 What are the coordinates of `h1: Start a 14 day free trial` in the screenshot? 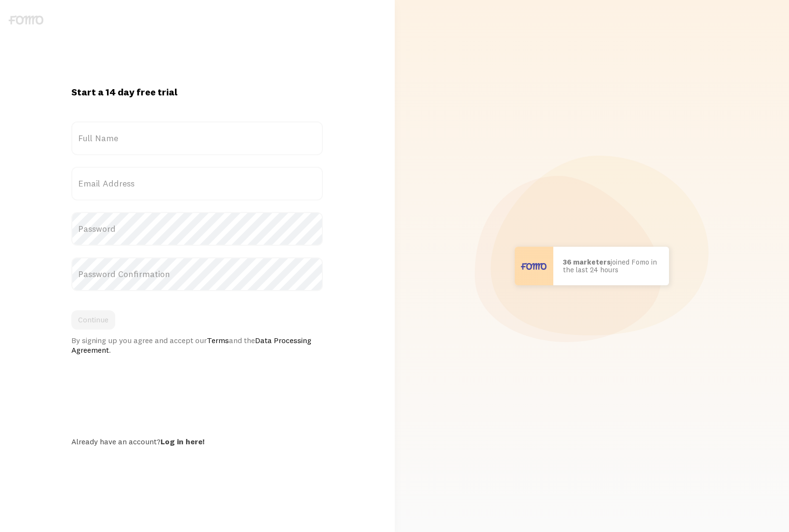 It's located at (197, 92).